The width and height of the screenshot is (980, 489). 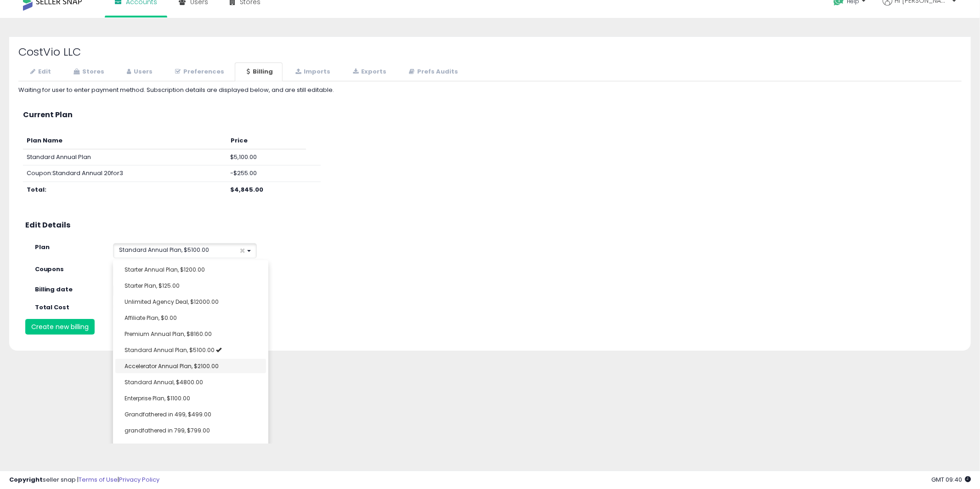 What do you see at coordinates (490, 115) in the screenshot?
I see `h3: Current Plan` at bounding box center [490, 115].